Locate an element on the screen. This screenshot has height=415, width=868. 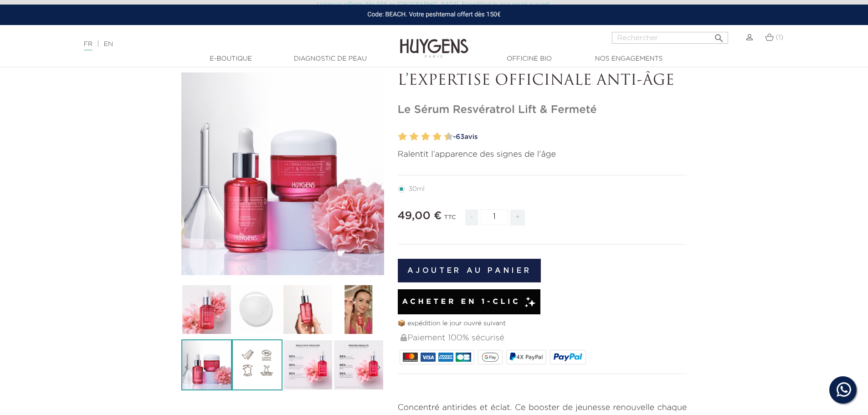
a: Nos engagements is located at coordinates (629, 59).